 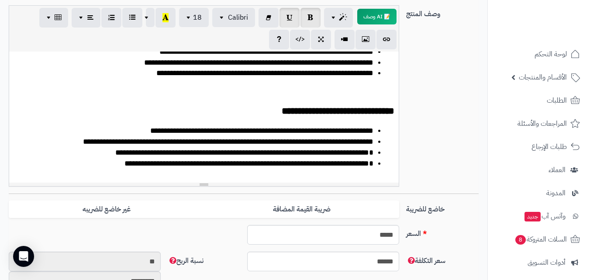 What do you see at coordinates (443, 12) in the screenshot?
I see `label: وصف المنتج` at bounding box center [443, 12].